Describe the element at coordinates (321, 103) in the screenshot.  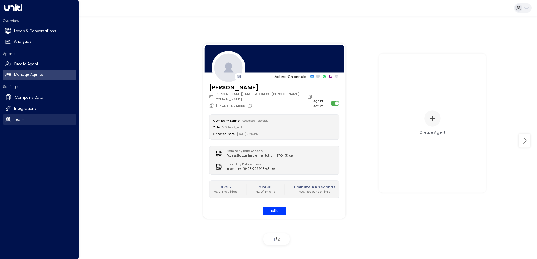
I see `label: Agent Active` at that location.